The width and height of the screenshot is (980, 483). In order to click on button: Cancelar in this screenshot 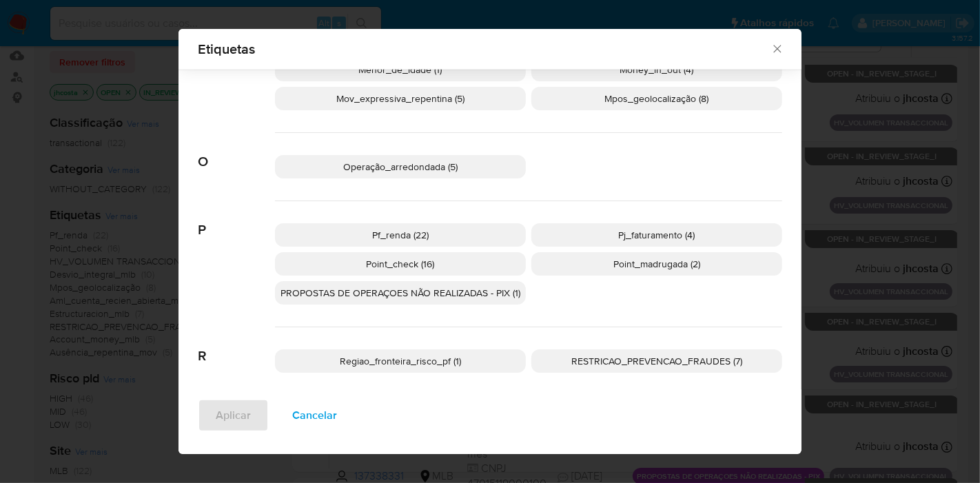, I will do `click(314, 415)`.